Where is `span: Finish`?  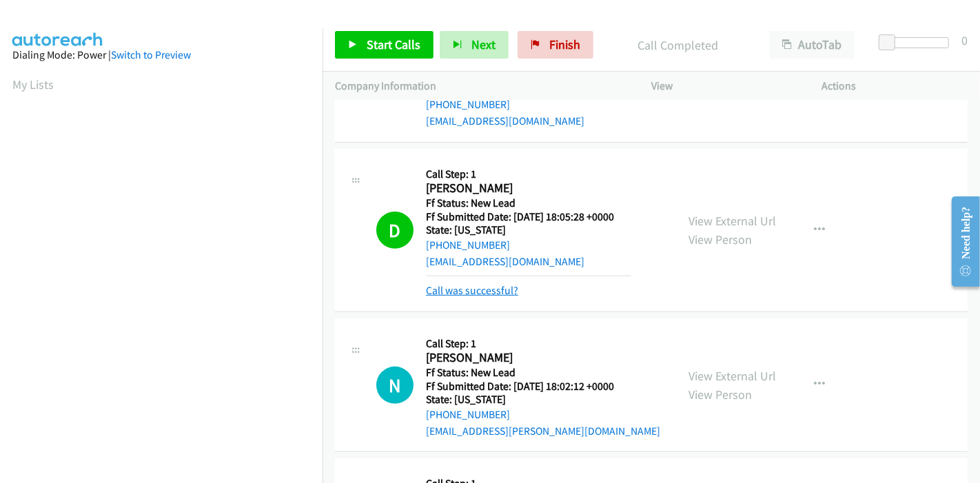
span: Finish is located at coordinates (564, 44).